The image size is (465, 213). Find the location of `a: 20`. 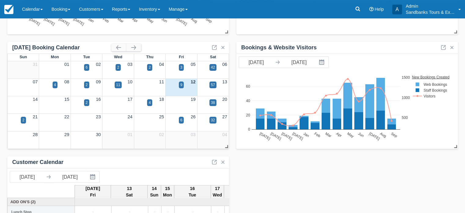

a: 20 is located at coordinates (225, 99).